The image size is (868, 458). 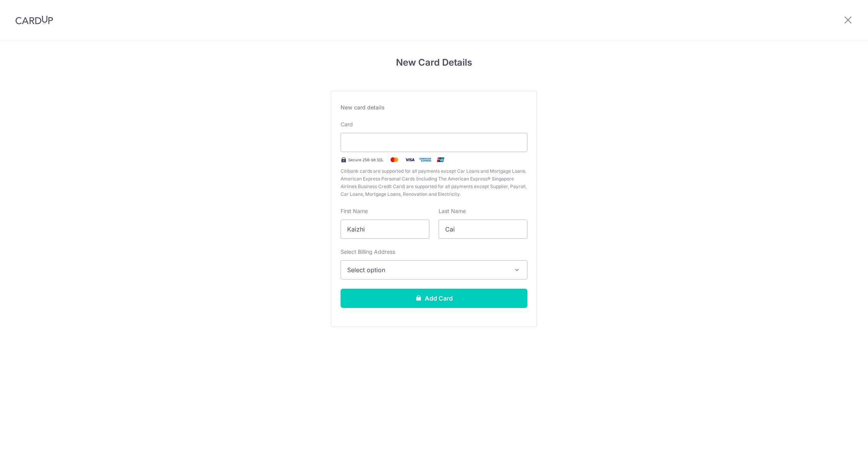 I want to click on span: Select option, so click(x=427, y=270).